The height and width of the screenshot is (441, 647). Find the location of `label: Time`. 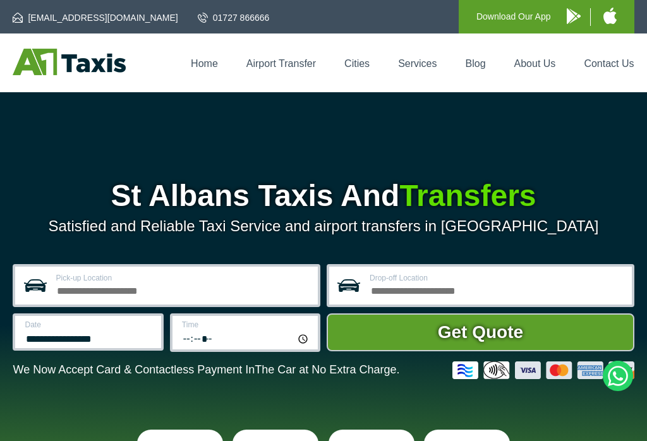

label: Time is located at coordinates (246, 325).